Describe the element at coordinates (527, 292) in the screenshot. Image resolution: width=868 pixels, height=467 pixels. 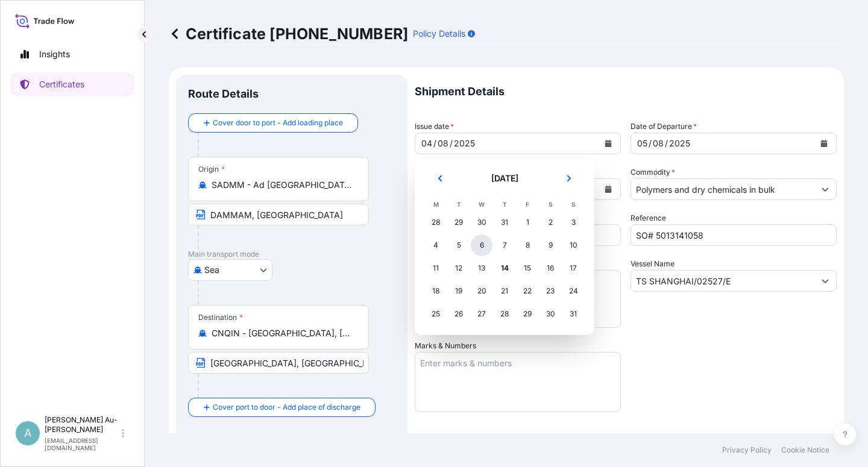
I see `div: Friday, 22 August 2025` at that location.